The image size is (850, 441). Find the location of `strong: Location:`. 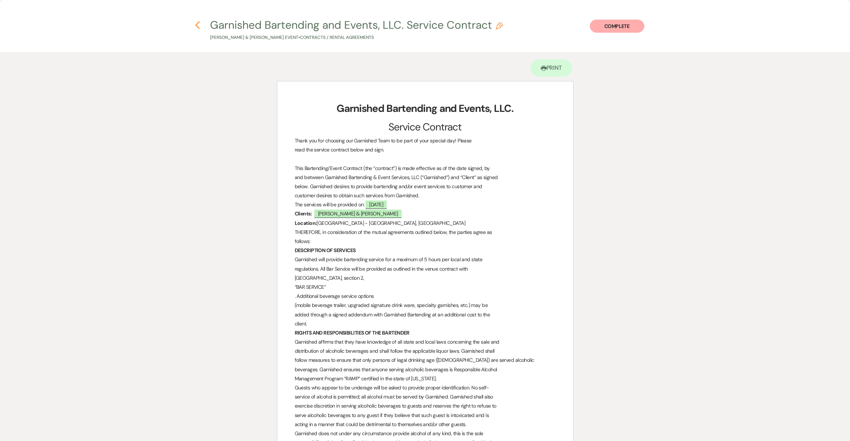

strong: Location: is located at coordinates (306, 223).